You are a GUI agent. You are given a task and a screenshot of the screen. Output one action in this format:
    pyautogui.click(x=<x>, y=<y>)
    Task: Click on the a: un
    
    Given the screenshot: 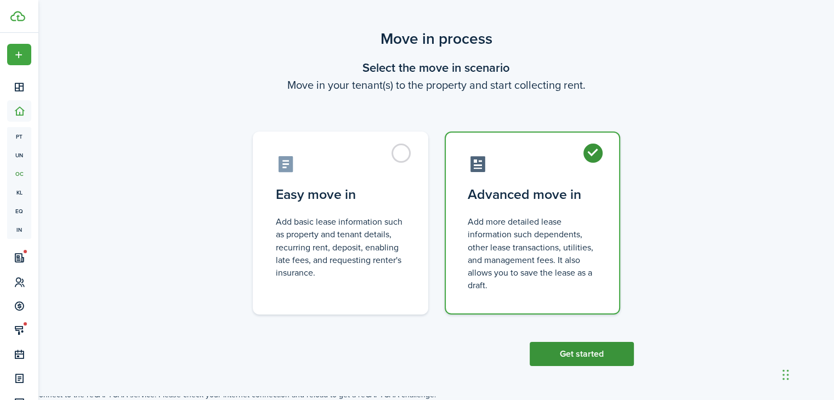 What is the action you would take?
    pyautogui.click(x=19, y=155)
    